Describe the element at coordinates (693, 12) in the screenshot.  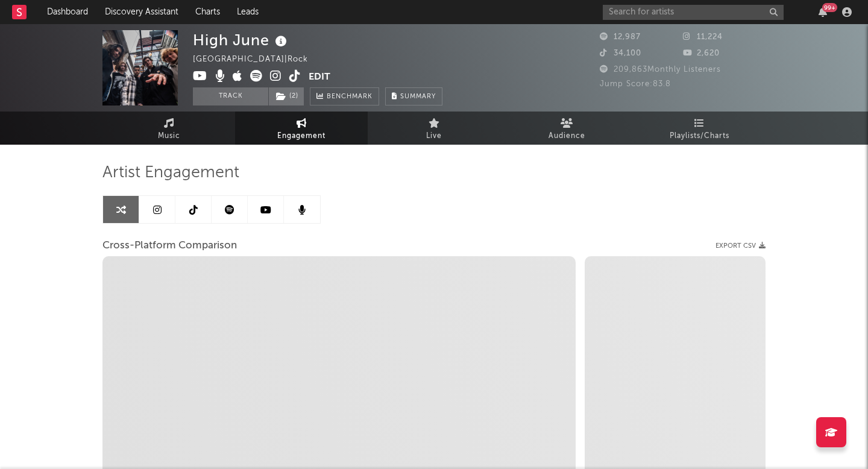
I see `input: Search for artists` at that location.